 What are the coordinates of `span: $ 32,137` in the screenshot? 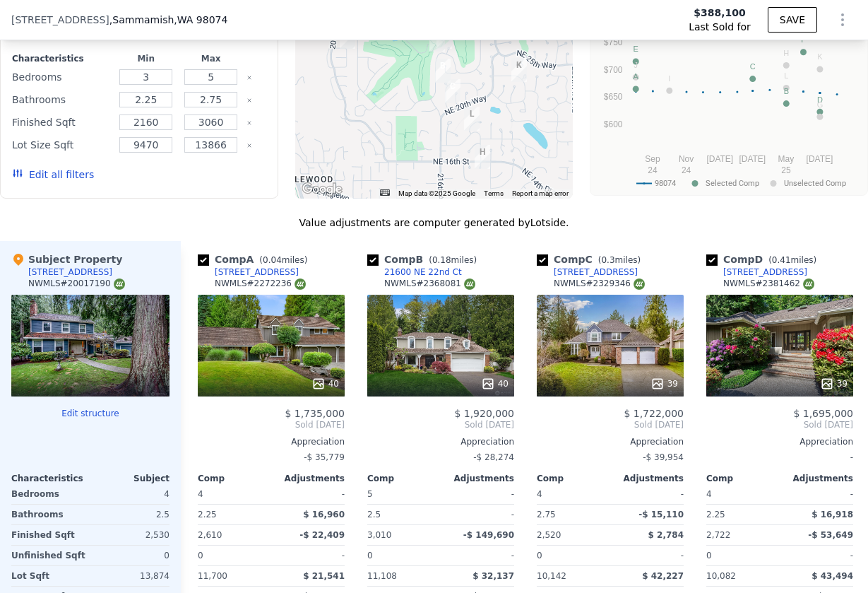 It's located at (493, 576).